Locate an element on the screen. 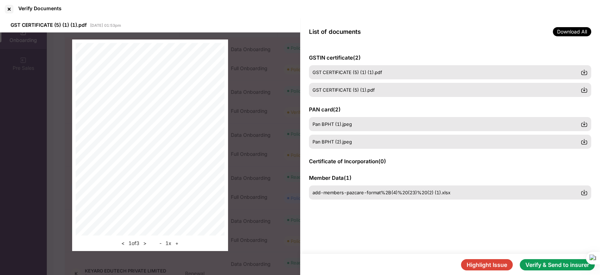  button: Verify & Send to insurer is located at coordinates (557, 264).